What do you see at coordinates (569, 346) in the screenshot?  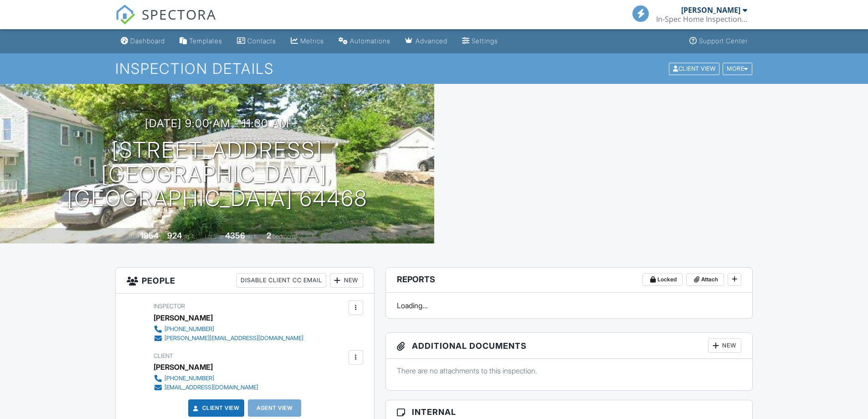 I see `h3: Additional Documents` at bounding box center [569, 346].